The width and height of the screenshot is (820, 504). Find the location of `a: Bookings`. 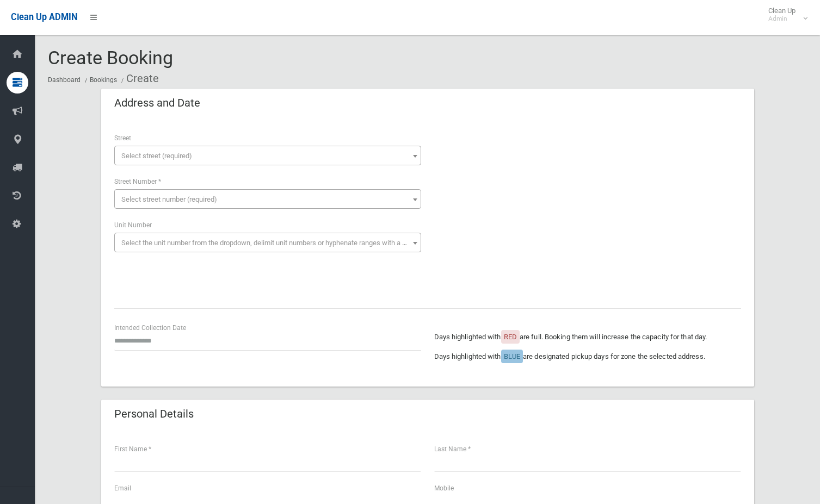

a: Bookings is located at coordinates (103, 80).